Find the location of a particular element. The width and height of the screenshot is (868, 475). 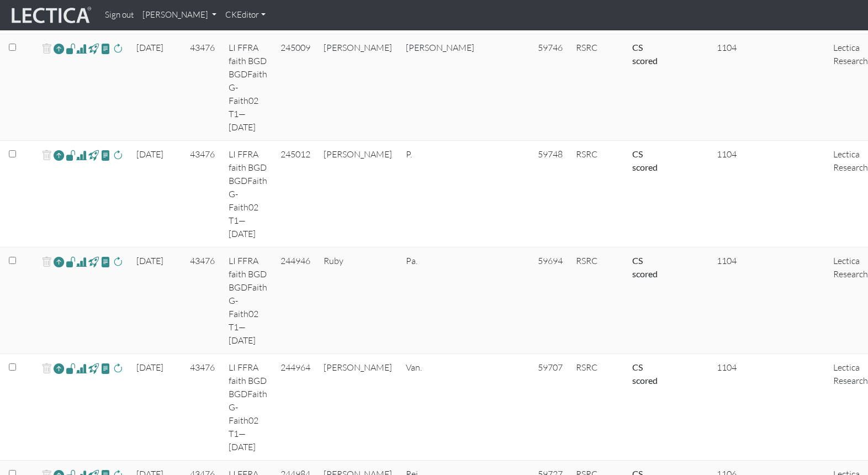

td: P. is located at coordinates (441, 194).